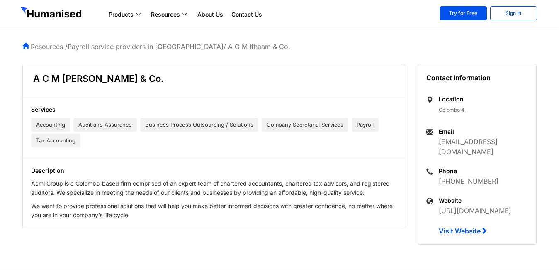 The height and width of the screenshot is (270, 559). I want to click on a: Contact Us, so click(247, 15).